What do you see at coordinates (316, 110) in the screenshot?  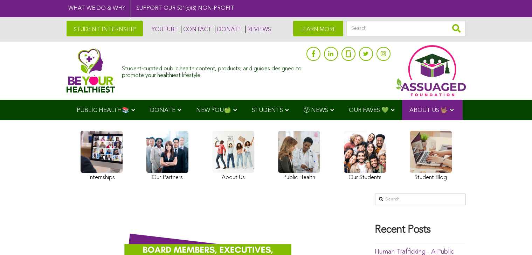 I see `span: Ⓥ NEWS` at bounding box center [316, 110].